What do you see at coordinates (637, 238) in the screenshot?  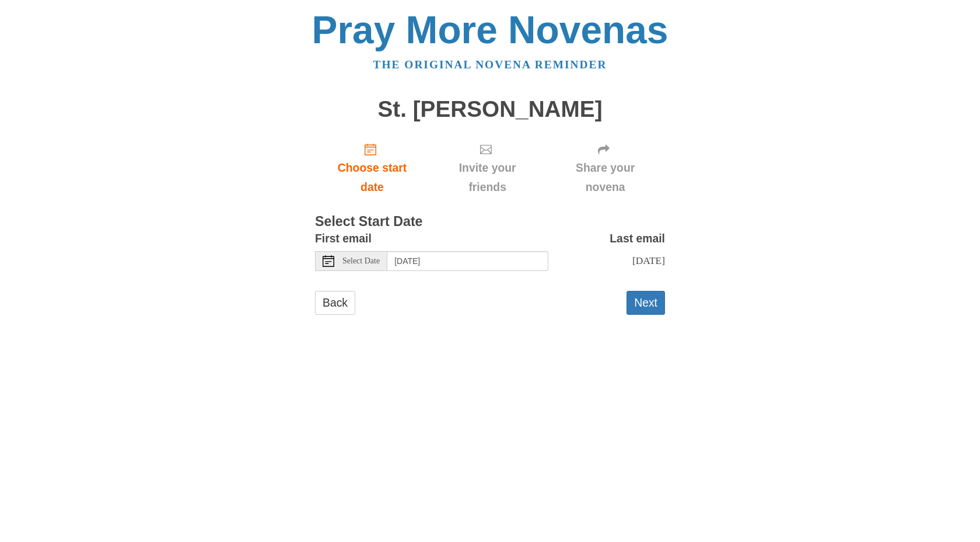 I see `label: Last email` at bounding box center [637, 238].